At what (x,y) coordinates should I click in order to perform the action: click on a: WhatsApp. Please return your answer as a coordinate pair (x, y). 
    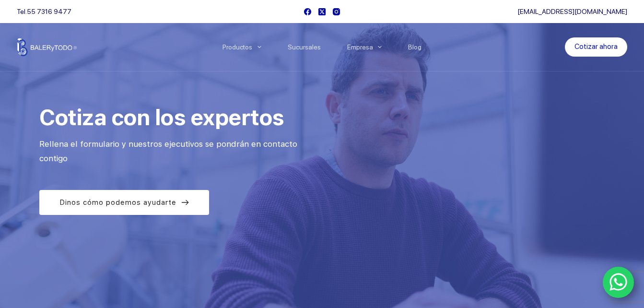
    Looking at the image, I should click on (618, 282).